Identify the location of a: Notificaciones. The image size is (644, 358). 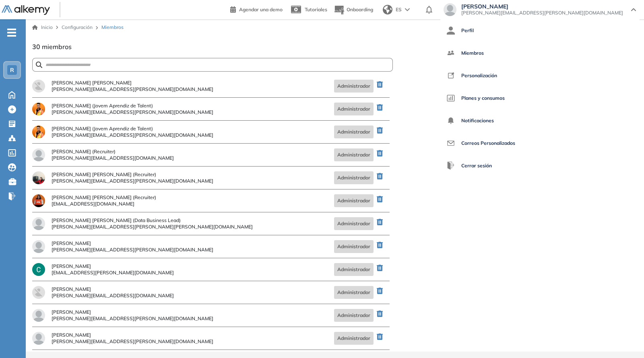
(540, 121).